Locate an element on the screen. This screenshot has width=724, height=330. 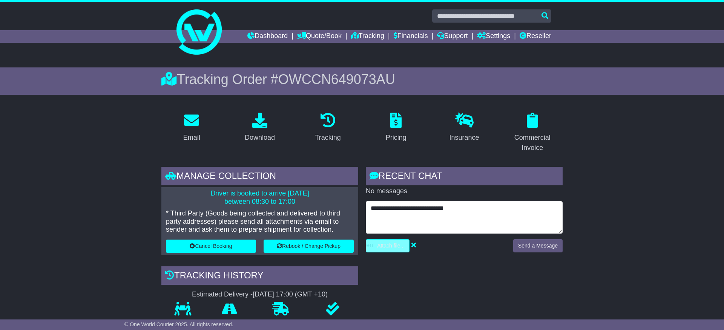
div: Tracking Order # is located at coordinates (362, 79).